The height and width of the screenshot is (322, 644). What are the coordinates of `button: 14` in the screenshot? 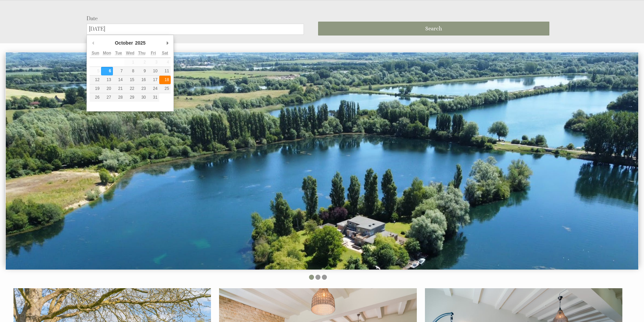 It's located at (118, 80).